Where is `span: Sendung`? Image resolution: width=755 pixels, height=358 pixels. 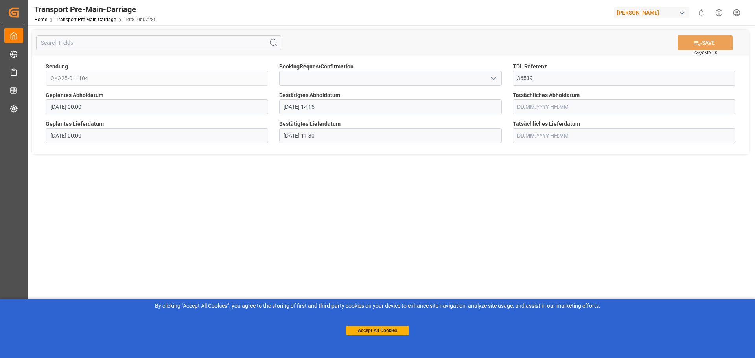 span: Sendung is located at coordinates (57, 66).